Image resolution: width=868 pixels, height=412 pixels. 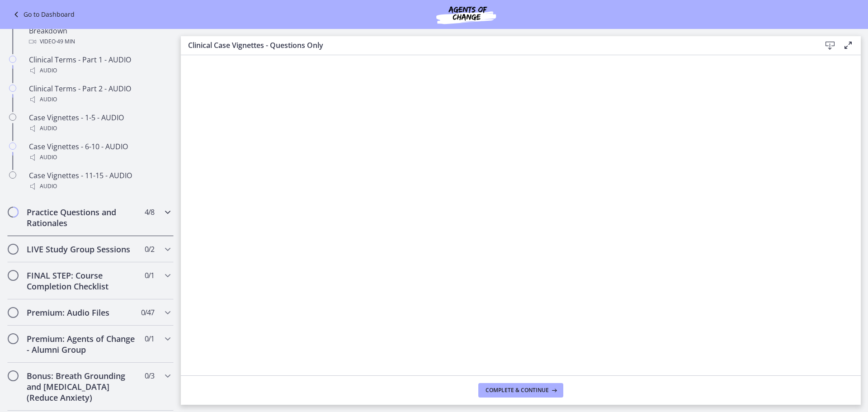 What do you see at coordinates (82, 344) in the screenshot?
I see `h2: Premium: Agents of Change - Alumni Group` at bounding box center [82, 344].